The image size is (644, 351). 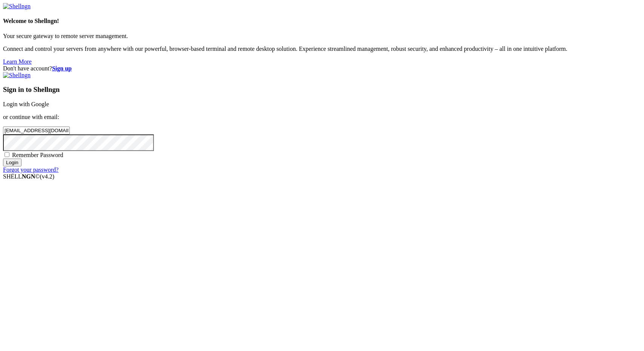 I want to click on p: Connect and control your servers from anywhere with our powerful, browser-based terminal and remo..., so click(x=322, y=49).